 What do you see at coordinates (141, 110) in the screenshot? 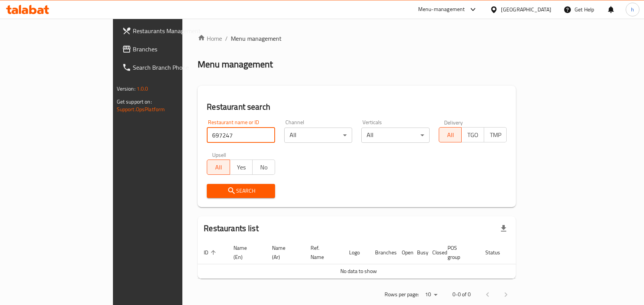
I see `a: Support.OpsPlatform` at bounding box center [141, 110].